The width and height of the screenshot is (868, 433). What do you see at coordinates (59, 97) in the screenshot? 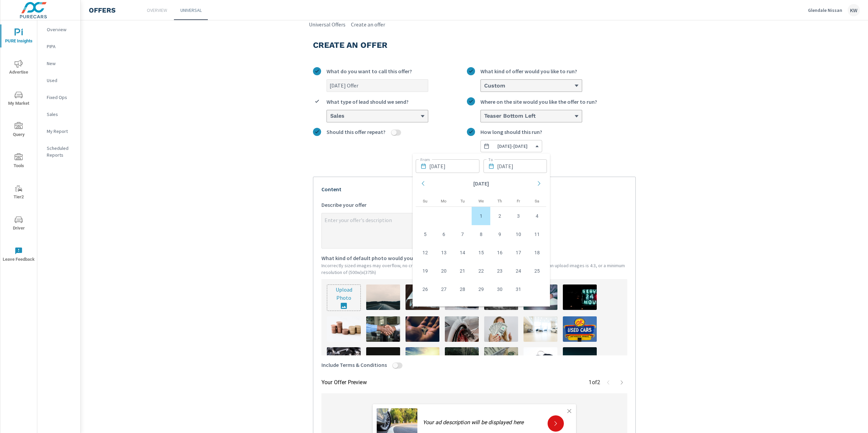
I see `div: Fixed Ops` at bounding box center [59, 97].